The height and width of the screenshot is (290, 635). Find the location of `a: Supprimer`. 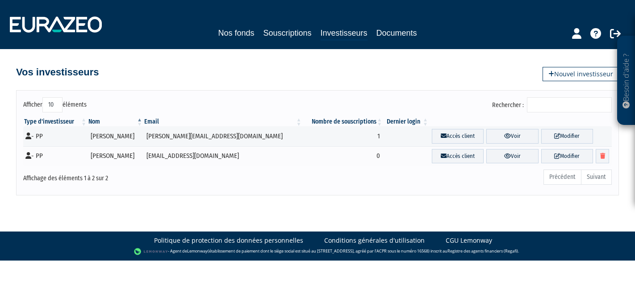

a: Supprimer is located at coordinates (602, 156).